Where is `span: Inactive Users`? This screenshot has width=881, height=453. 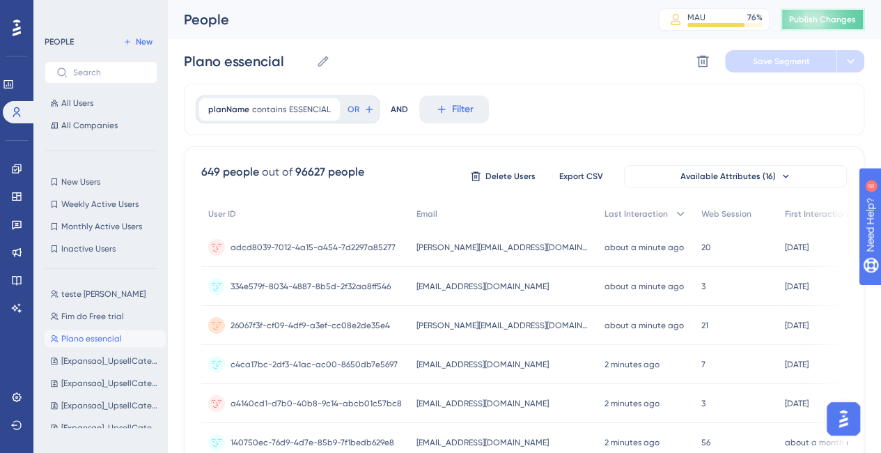 span: Inactive Users is located at coordinates (88, 249).